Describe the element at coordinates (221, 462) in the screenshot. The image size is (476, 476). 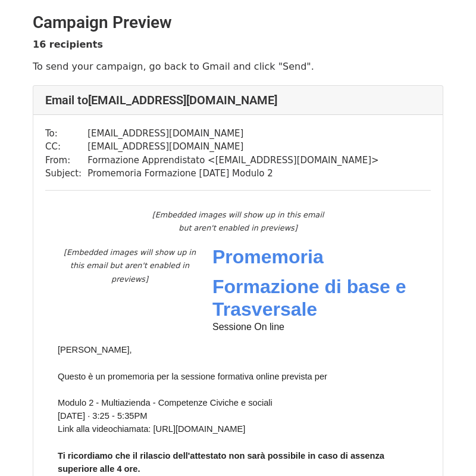
I see `span: Ti ricordiamo che il rilascio dell'attestato non sarà possibile in caso di assenza superiore alle...` at that location.